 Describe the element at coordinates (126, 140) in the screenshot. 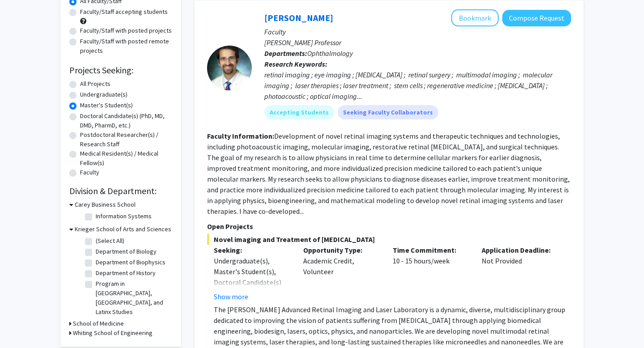

I see `label: Postdoctoral Researcher(s) / Research Staff` at that location.